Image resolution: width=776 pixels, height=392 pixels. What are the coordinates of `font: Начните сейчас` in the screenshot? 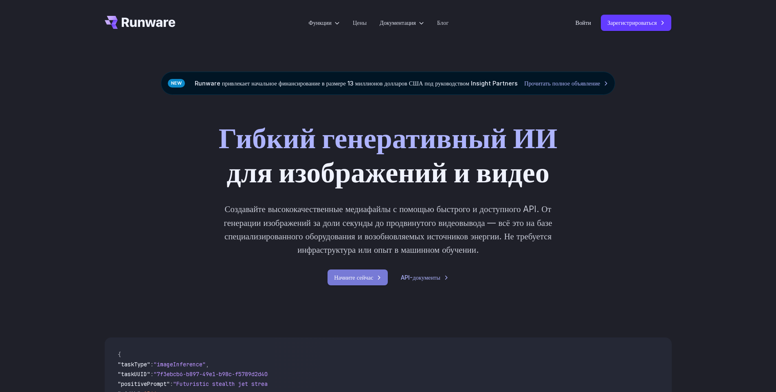 It's located at (354, 278).